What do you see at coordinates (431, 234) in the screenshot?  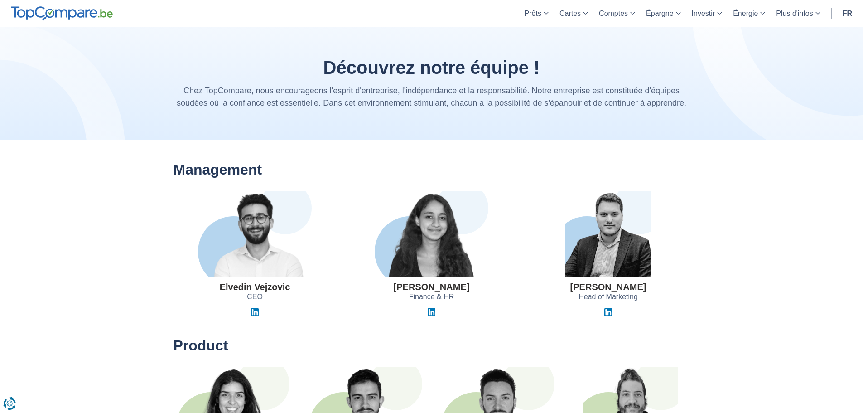 I see `img: Jihane El Khyari` at bounding box center [431, 234].